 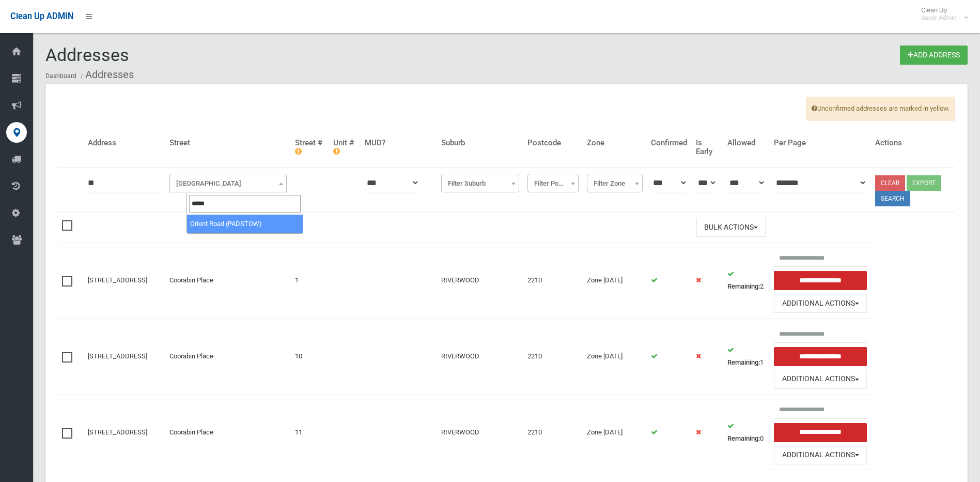 I want to click on h4: Suburb, so click(x=480, y=142).